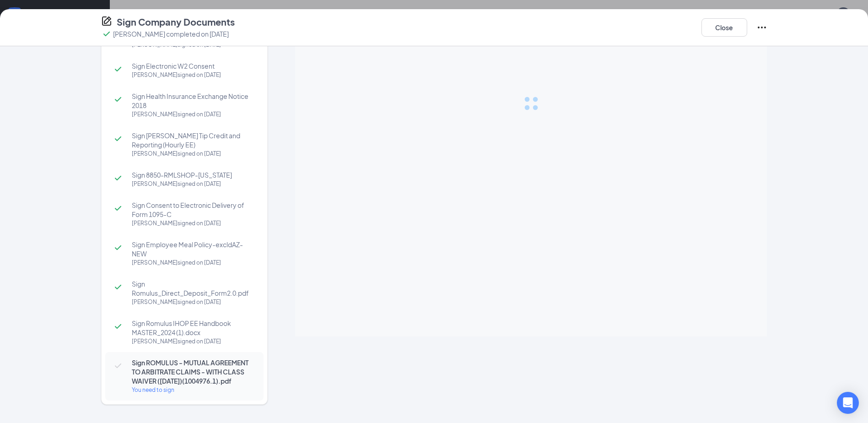 Image resolution: width=868 pixels, height=423 pixels. I want to click on div: You need to sign, so click(193, 390).